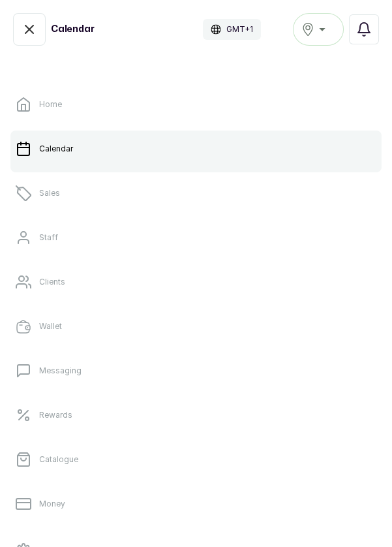 Image resolution: width=392 pixels, height=547 pixels. Describe the element at coordinates (240, 29) in the screenshot. I see `p: GMT+1` at that location.